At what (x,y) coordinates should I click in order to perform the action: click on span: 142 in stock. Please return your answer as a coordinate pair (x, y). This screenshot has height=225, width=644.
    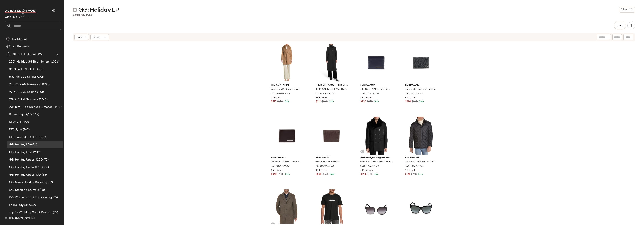
    Looking at the image, I should click on (367, 98).